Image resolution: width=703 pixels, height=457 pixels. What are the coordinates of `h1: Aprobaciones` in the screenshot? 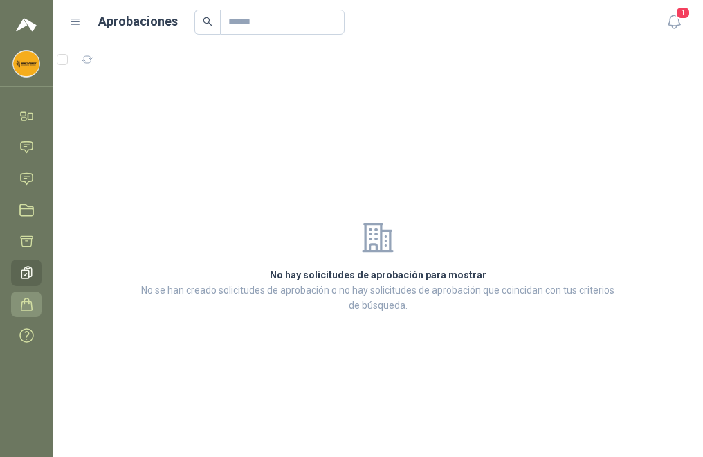 It's located at (138, 21).